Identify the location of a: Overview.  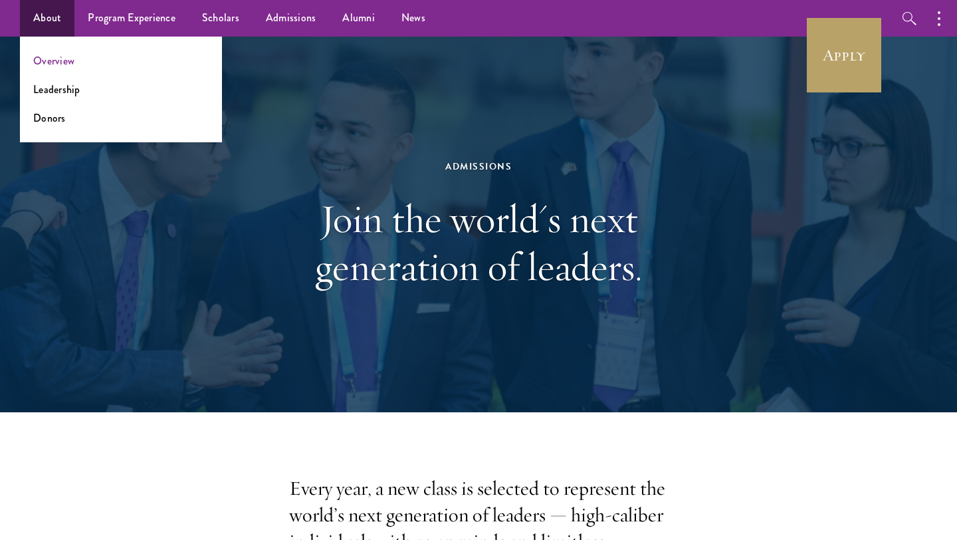
(54, 60).